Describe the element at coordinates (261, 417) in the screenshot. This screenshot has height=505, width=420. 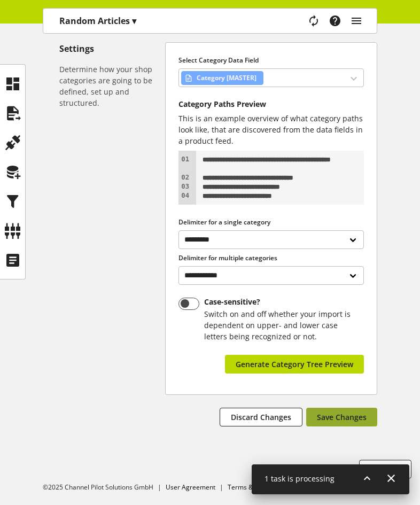
I see `span: Discard Changes` at that location.